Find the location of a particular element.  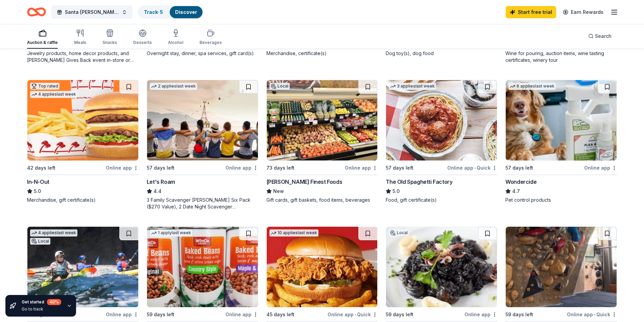

div: In-N-Out is located at coordinates (38, 182).